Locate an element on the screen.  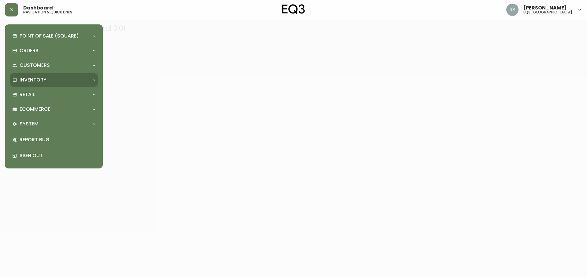
p: Point of Sale (Square) is located at coordinates (49, 36).